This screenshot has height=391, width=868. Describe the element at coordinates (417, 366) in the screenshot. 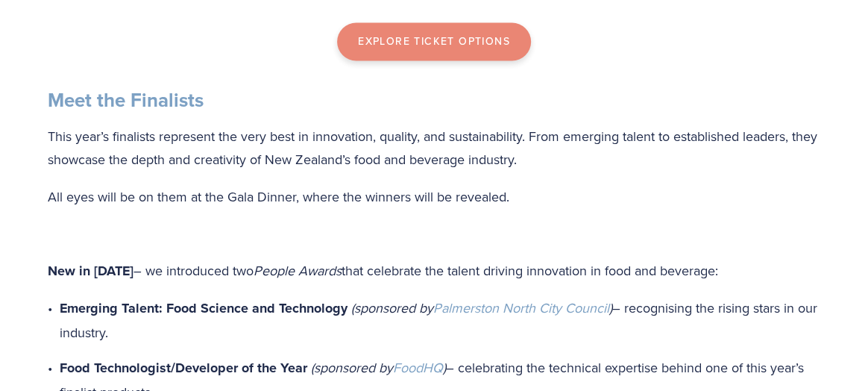

I see `a: FoodHQ` at that location.